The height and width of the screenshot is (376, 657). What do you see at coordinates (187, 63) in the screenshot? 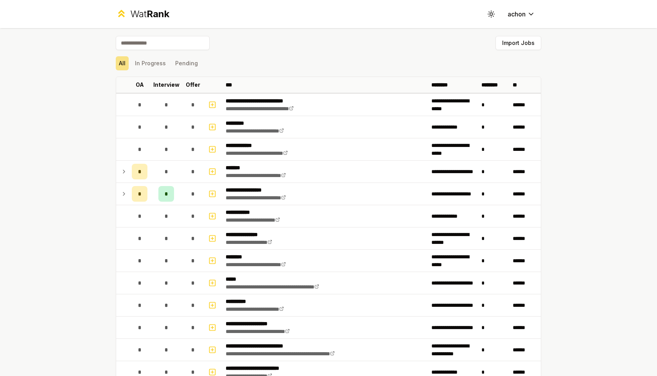
I see `button: Pending` at bounding box center [187, 63].